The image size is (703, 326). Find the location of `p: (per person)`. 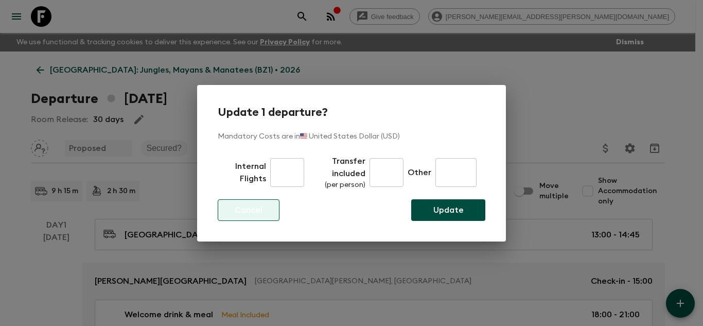

p: (per person) is located at coordinates (337, 185).